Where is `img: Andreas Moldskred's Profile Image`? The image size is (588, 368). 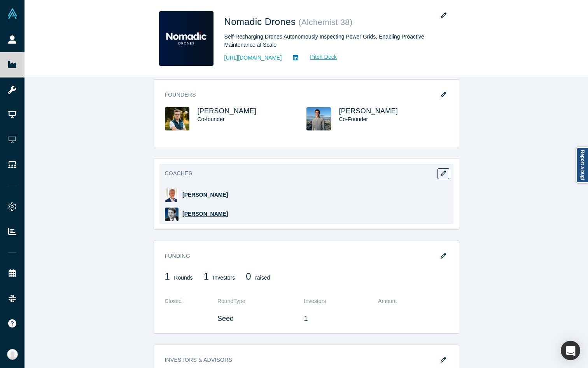 img: Andreas Moldskred's Profile Image is located at coordinates (177, 119).